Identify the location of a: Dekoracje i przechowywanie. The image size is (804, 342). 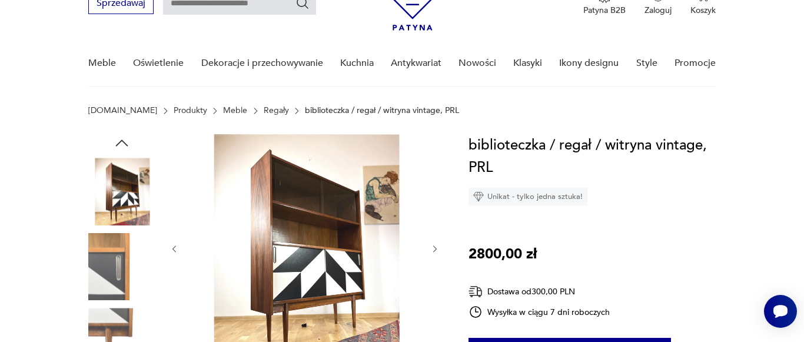
(262, 63).